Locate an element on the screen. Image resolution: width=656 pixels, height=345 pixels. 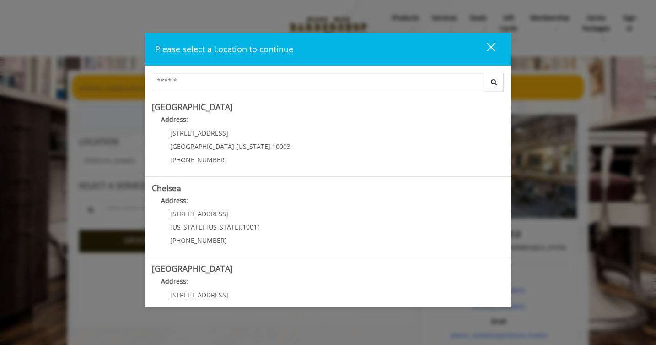
span: Please select a Location to continue is located at coordinates (224, 49).